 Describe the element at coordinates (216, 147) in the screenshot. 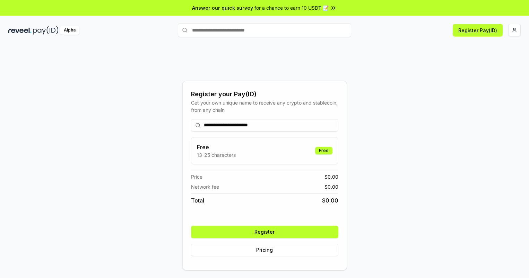

I see `h3: Free` at that location.